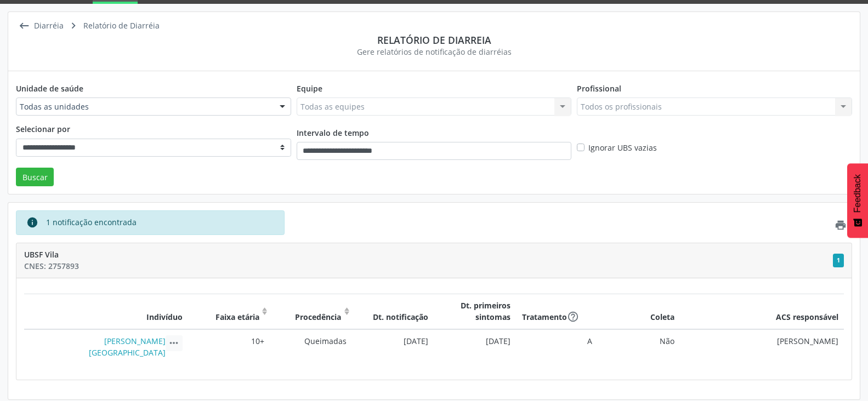 This screenshot has height=401, width=868. What do you see at coordinates (598, 88) in the screenshot?
I see `label: Profissional` at bounding box center [598, 88].